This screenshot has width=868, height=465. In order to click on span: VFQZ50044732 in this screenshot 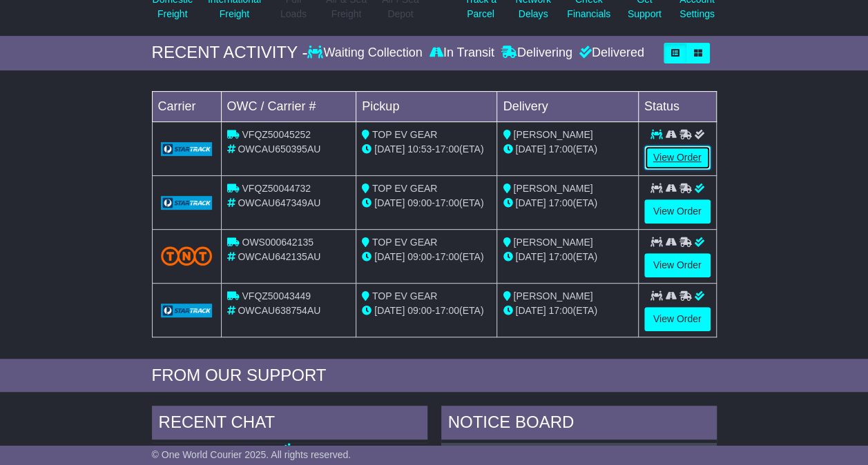, I will do `click(276, 188)`.